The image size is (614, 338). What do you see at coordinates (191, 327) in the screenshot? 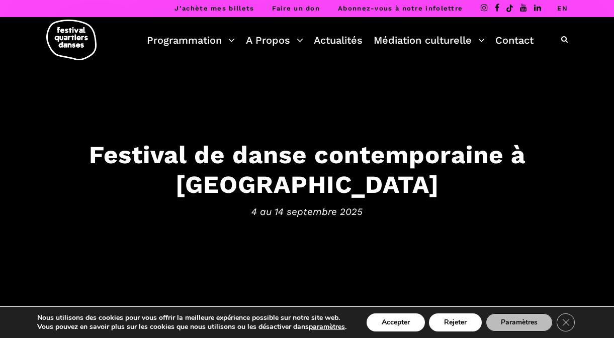
I see `p: Vous pouvez en savoir plus sur les cookies que nous utilisons ou les désactiver dans .` at bounding box center [191, 327].